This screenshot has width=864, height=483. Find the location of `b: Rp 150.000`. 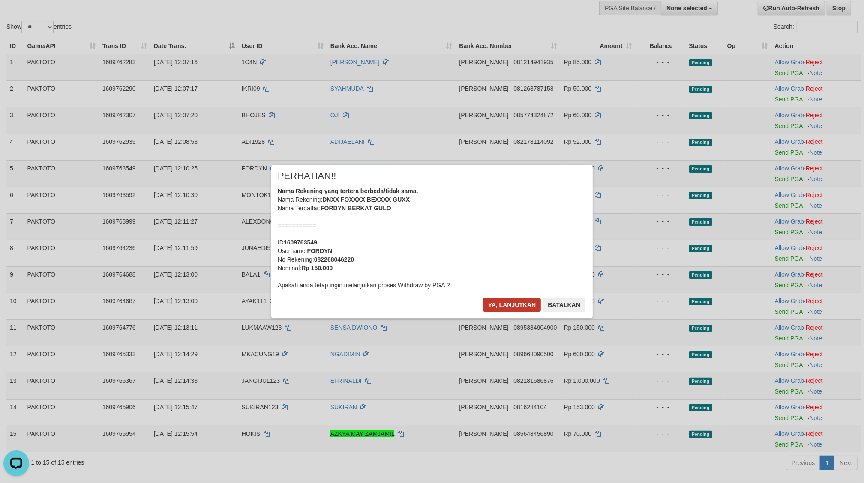

b: Rp 150.000 is located at coordinates (317, 268).